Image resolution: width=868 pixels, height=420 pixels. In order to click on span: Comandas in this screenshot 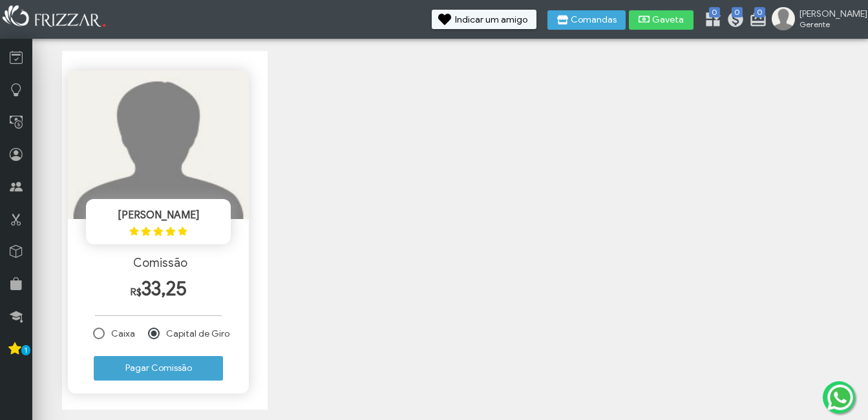, I will do `click(593, 20)`.